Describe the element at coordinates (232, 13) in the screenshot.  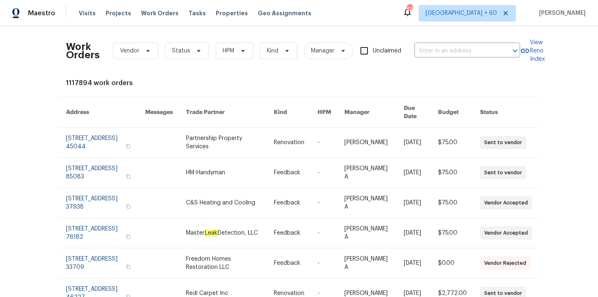
I see `span: Properties` at that location.